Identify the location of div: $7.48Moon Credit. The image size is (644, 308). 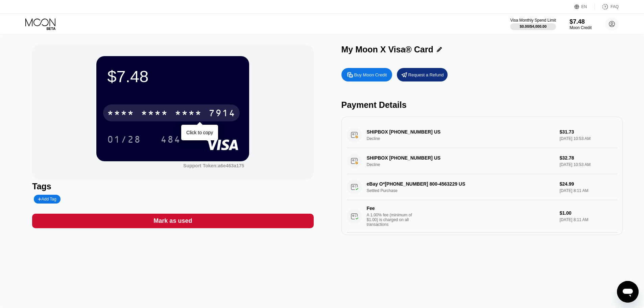
(581, 24).